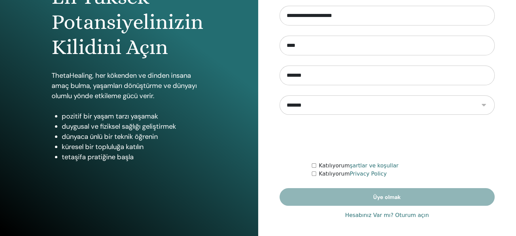  Describe the element at coordinates (129, 86) in the screenshot. I see `p: ThetaHealing, her kökenden ve dinden insana amaç bulma, yaşamları dönüştürme ve dünyayı olumlu yö...` at that location.